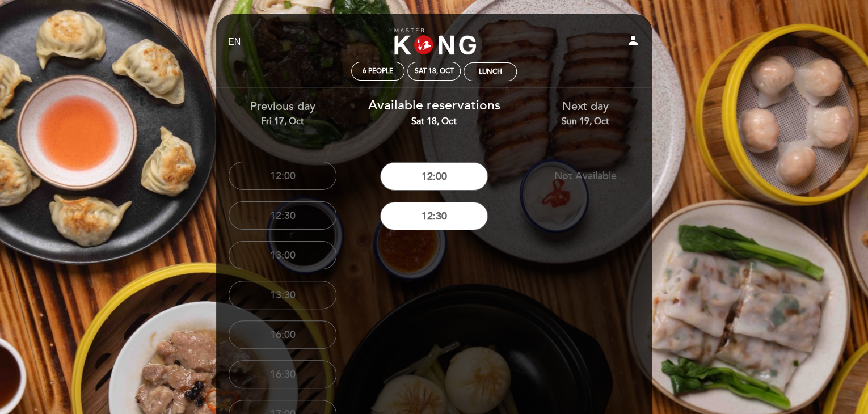  I want to click on button: 13:30, so click(282, 295).